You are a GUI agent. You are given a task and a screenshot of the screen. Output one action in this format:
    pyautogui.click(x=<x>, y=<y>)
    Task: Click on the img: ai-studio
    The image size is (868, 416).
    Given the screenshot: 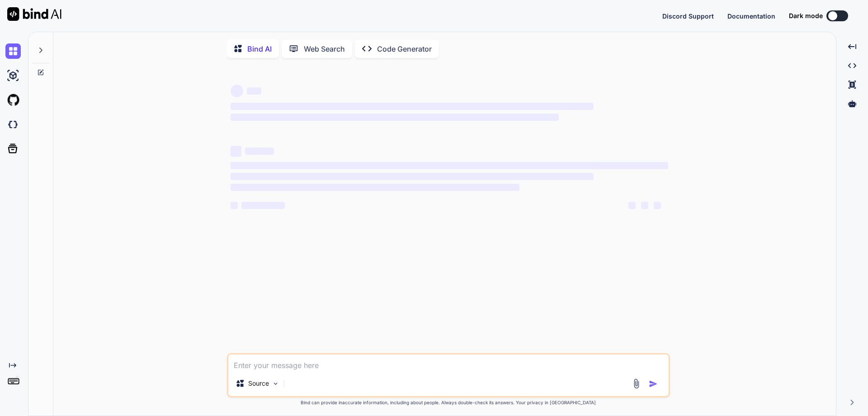 What is the action you would take?
    pyautogui.click(x=13, y=76)
    